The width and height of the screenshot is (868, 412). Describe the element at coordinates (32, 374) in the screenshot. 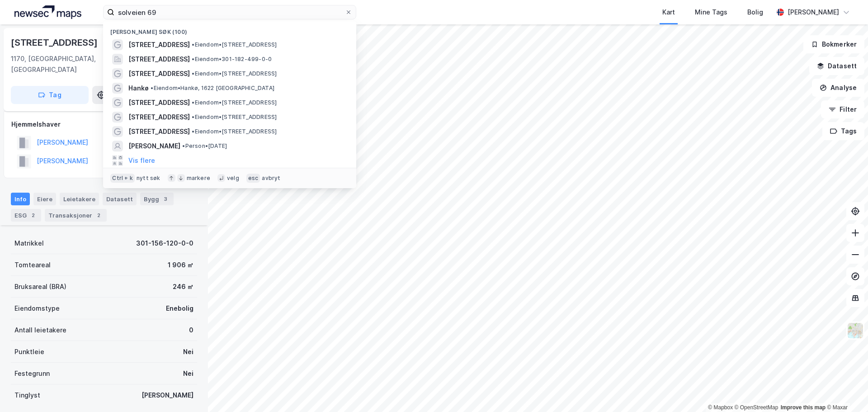

I see `div: Festegrunn` at that location.